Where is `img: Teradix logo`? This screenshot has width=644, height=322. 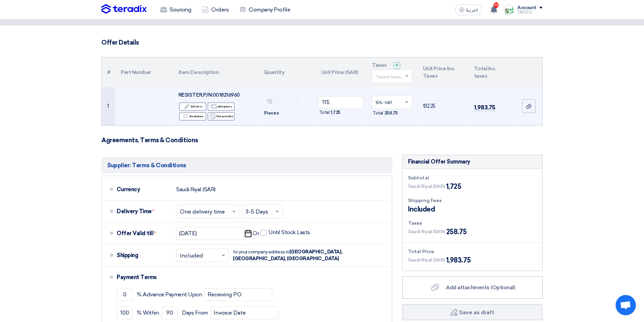 img: Teradix logo is located at coordinates (124, 9).